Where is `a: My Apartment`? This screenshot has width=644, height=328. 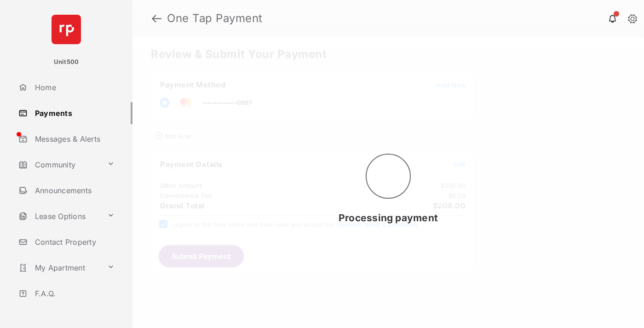 a: My Apartment is located at coordinates (59, 268).